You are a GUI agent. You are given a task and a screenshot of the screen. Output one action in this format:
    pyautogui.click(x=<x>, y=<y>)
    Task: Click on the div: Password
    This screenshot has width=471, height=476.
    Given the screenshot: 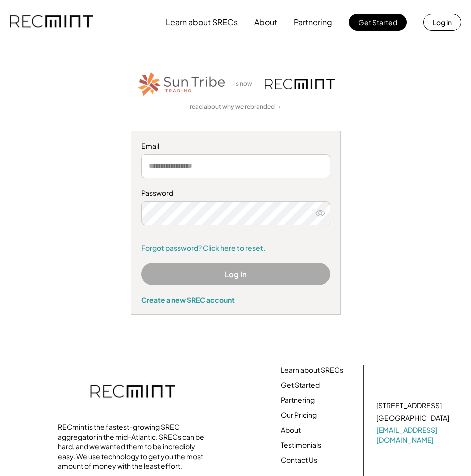 What is the action you would take?
    pyautogui.click(x=236, y=194)
    